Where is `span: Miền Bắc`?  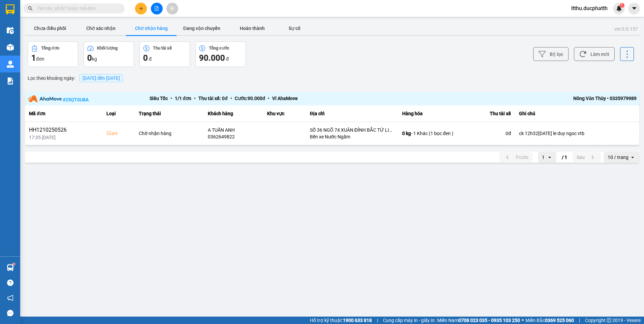 span: Miền Bắc is located at coordinates (550, 321).